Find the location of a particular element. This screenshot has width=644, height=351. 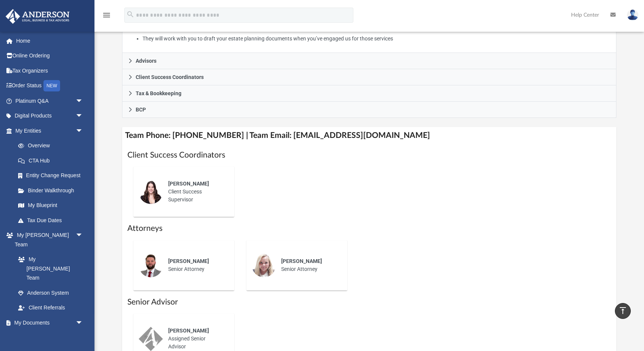

a: Digital Productsarrow_drop_down is located at coordinates (50, 116).